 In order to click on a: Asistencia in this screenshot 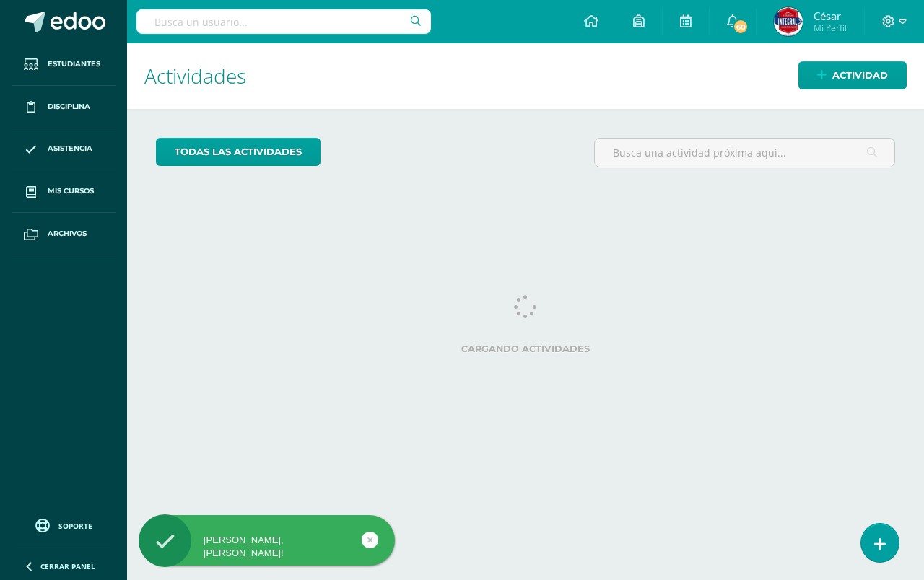, I will do `click(64, 149)`.